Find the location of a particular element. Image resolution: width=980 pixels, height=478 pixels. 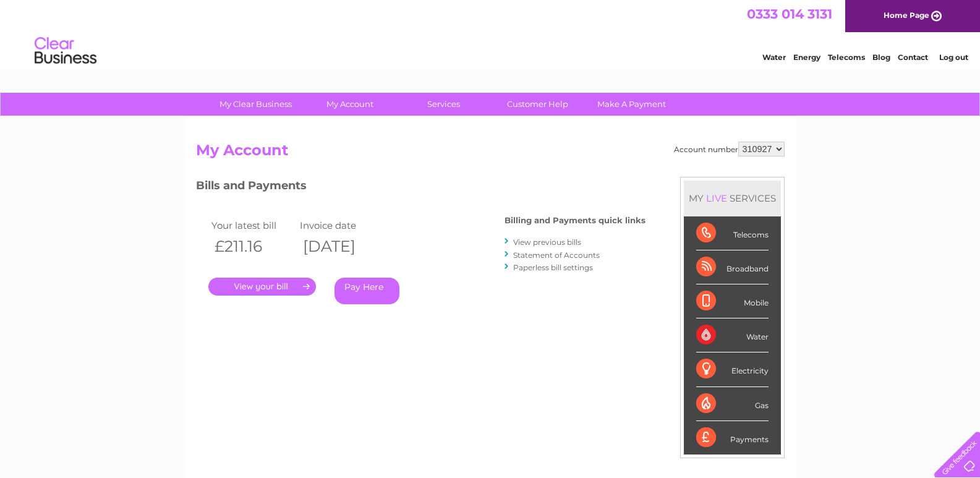

a: 0333 014 3131 is located at coordinates (789, 14).